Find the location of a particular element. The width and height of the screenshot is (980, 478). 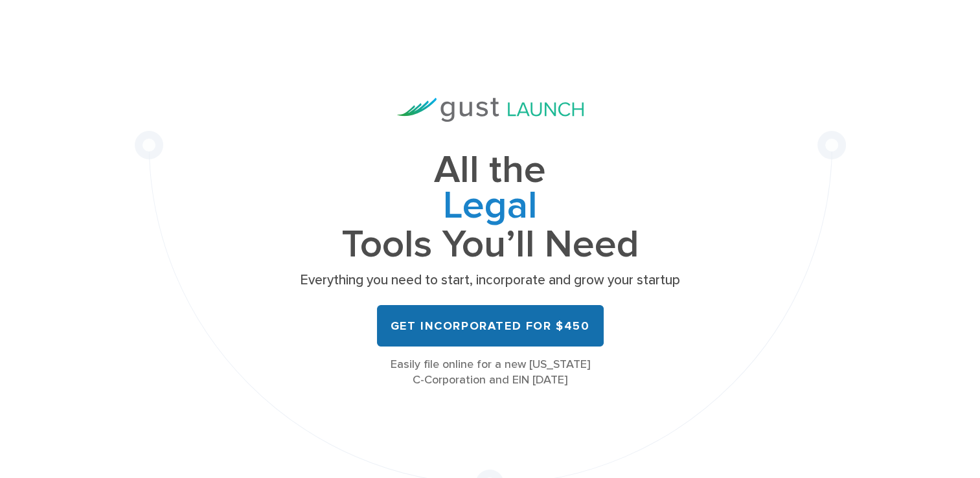

img: Gust Launch Logo is located at coordinates (491, 110).